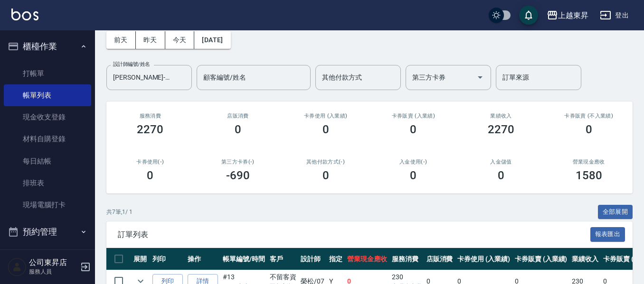  What do you see at coordinates (588, 176) in the screenshot?
I see `h3: 1580` at bounding box center [588, 176].